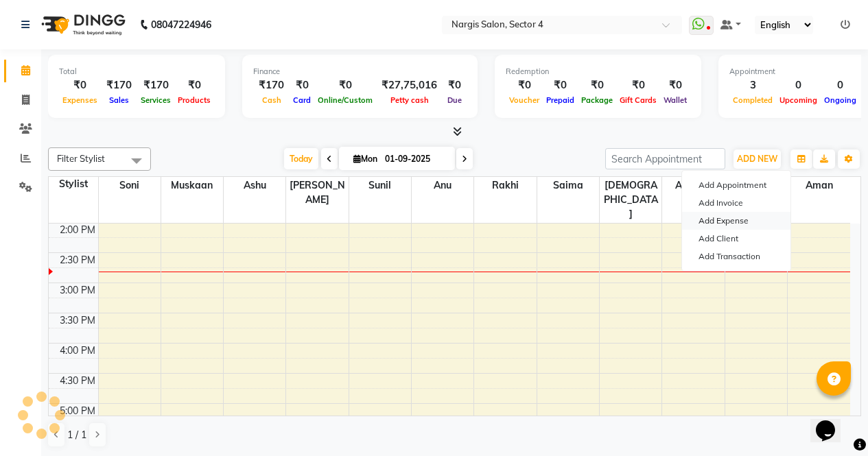 This screenshot has height=456, width=868. What do you see at coordinates (818, 186) in the screenshot?
I see `span: Aman` at bounding box center [818, 186].